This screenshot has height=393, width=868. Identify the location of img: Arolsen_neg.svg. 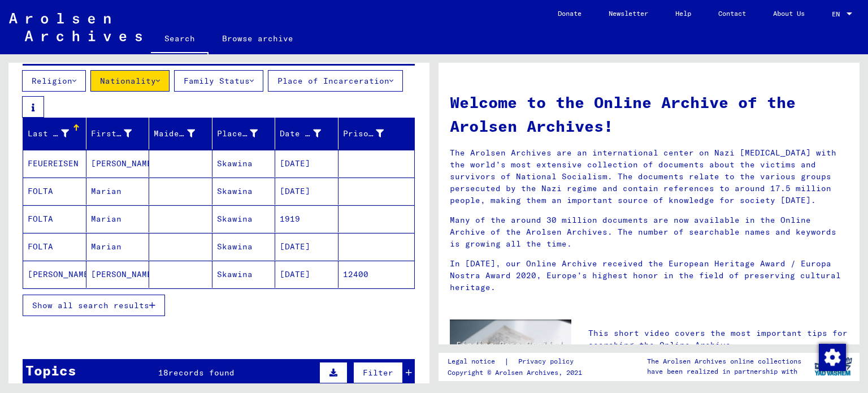
(75, 27).